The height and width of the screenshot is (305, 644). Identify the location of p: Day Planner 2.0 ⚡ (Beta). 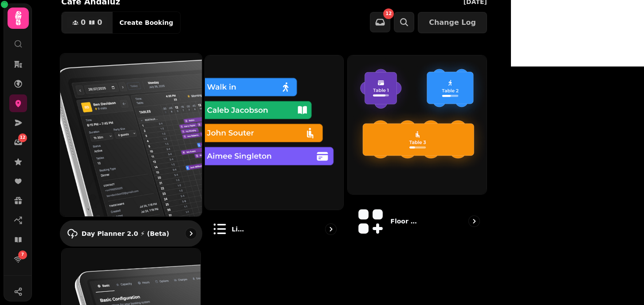
(126, 233).